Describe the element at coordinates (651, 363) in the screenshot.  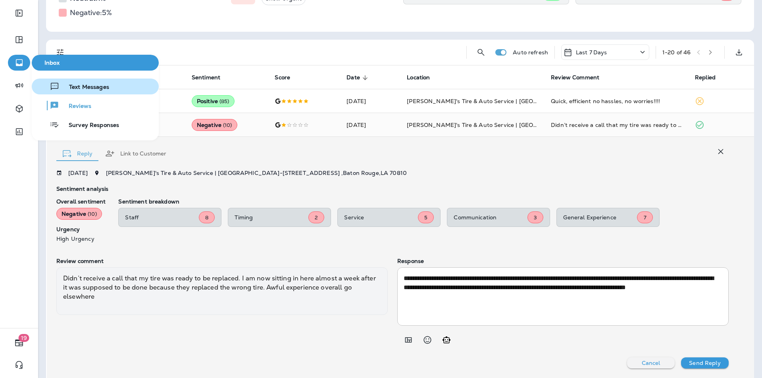
I see `p: Cancel` at that location.